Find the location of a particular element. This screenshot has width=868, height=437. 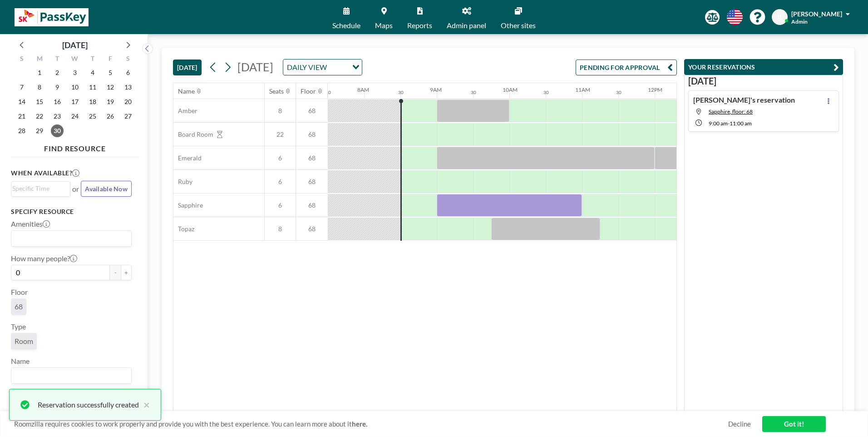

span: Schedule is located at coordinates (347, 26).